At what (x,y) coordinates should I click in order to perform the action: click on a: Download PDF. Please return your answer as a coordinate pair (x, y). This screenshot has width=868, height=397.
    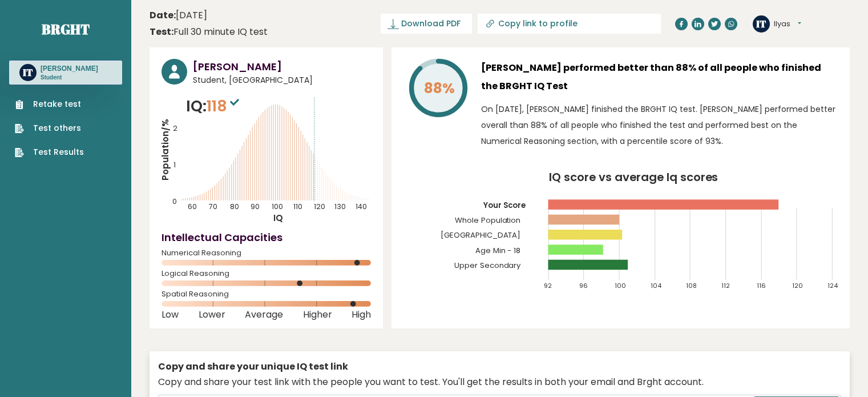
    Looking at the image, I should click on (427, 24).